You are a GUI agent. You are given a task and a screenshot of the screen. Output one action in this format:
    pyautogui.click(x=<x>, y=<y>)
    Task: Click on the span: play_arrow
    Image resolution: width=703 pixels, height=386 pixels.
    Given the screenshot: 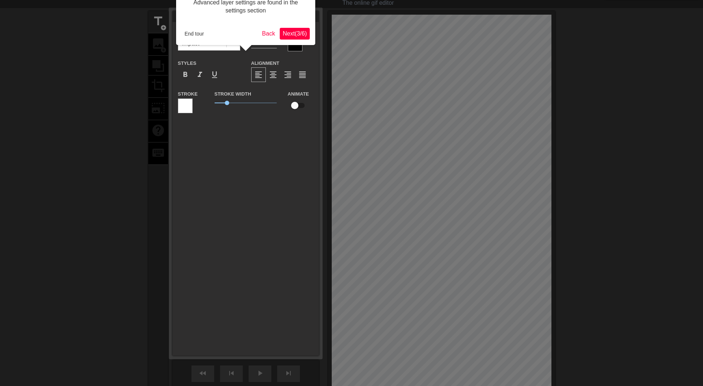 What is the action you would take?
    pyautogui.click(x=260, y=373)
    